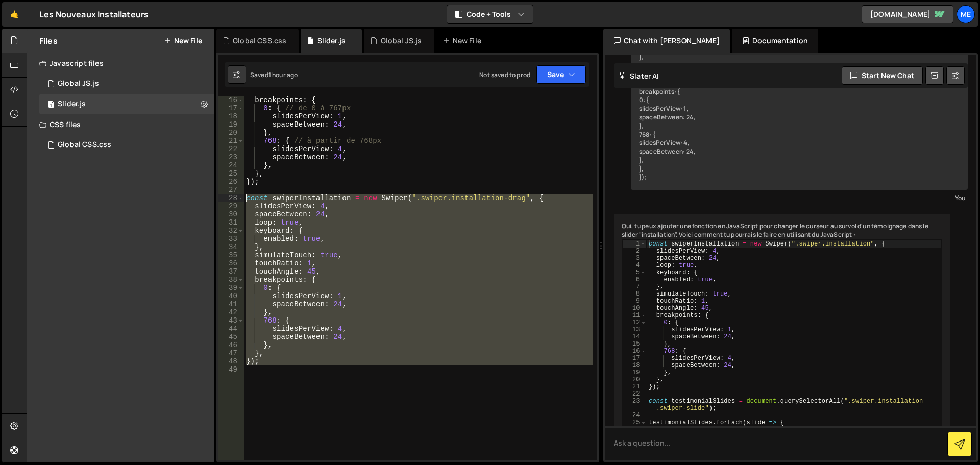 This screenshot has width=980, height=465. Describe the element at coordinates (231, 370) in the screenshot. I see `div: 49` at that location.